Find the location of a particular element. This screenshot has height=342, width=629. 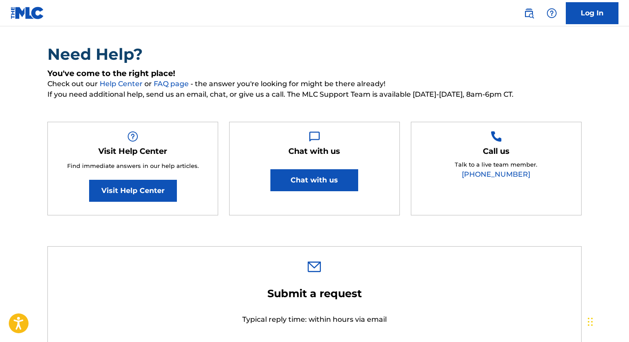

a: Help Center is located at coordinates (122, 83).